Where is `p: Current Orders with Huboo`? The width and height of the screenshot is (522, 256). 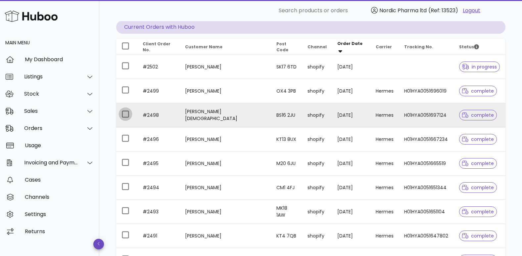 p: Current Orders with Huboo is located at coordinates (311, 27).